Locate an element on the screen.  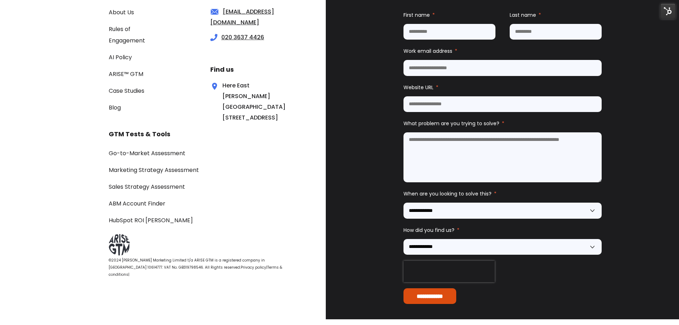
a: Case Studies is located at coordinates (127, 91).